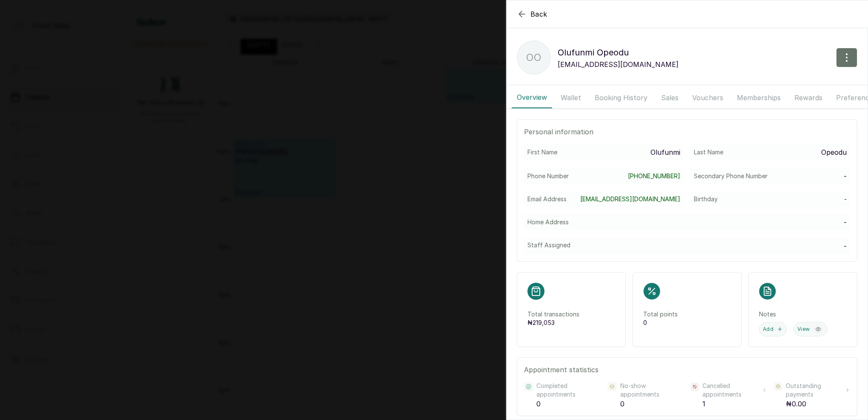 This screenshot has width=868, height=420. What do you see at coordinates (547, 199) in the screenshot?
I see `p: Email Address` at bounding box center [547, 199].